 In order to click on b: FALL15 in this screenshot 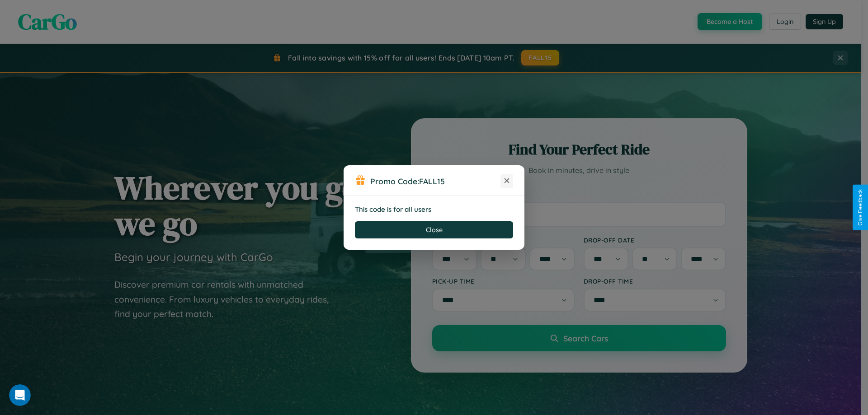, I will do `click(432, 181)`.